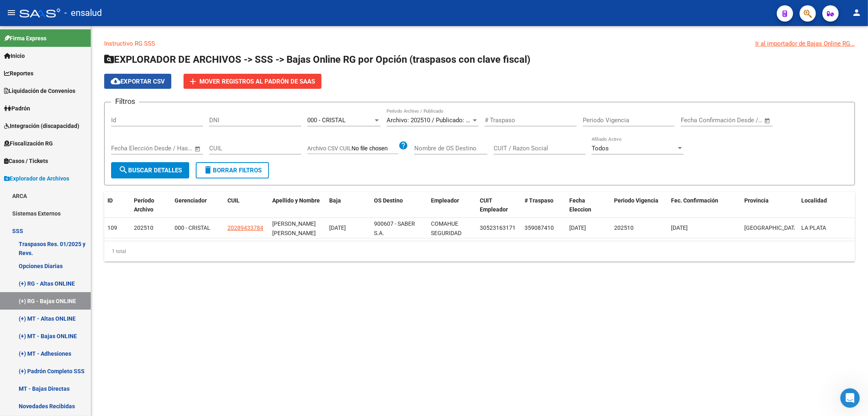  What do you see at coordinates (232, 170) in the screenshot?
I see `span: Borrar Filtros` at bounding box center [232, 170].